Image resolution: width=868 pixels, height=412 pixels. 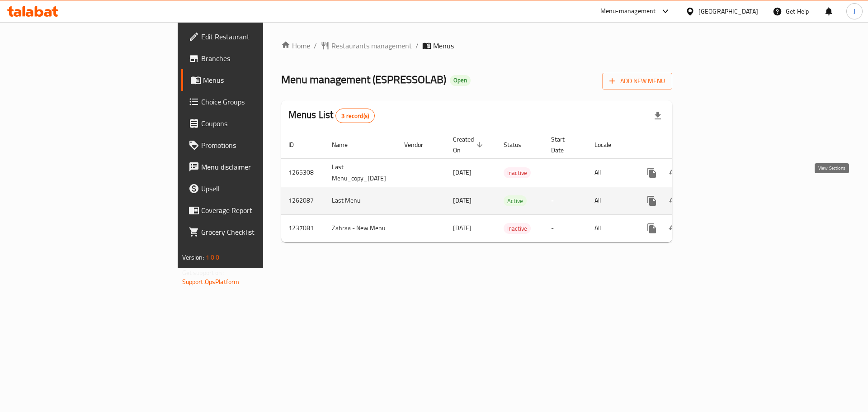 What do you see at coordinates (346, 144) in the screenshot?
I see `span: Name` at bounding box center [346, 144].